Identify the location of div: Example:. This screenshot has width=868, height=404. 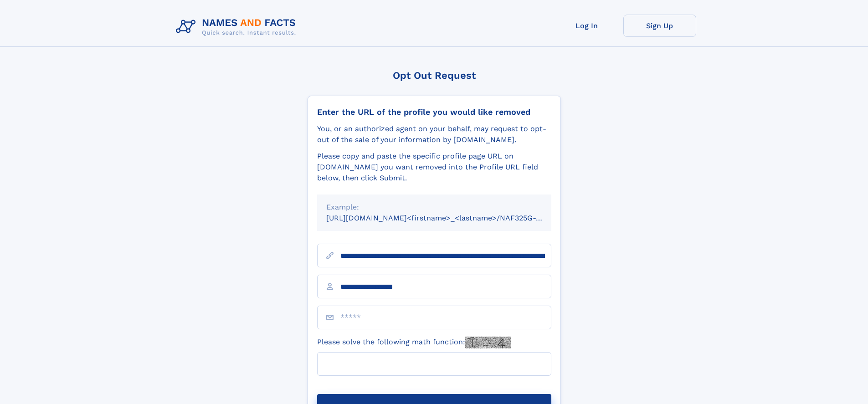
(434, 207).